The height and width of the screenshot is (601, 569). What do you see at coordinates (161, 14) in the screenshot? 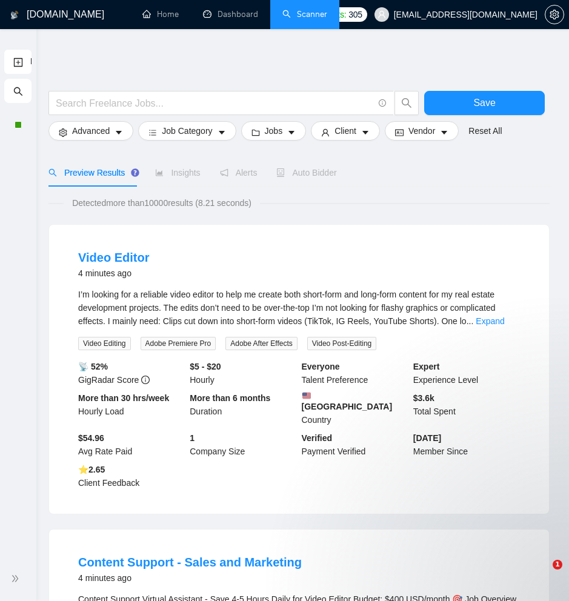
I see `a: homeHome` at bounding box center [161, 14].